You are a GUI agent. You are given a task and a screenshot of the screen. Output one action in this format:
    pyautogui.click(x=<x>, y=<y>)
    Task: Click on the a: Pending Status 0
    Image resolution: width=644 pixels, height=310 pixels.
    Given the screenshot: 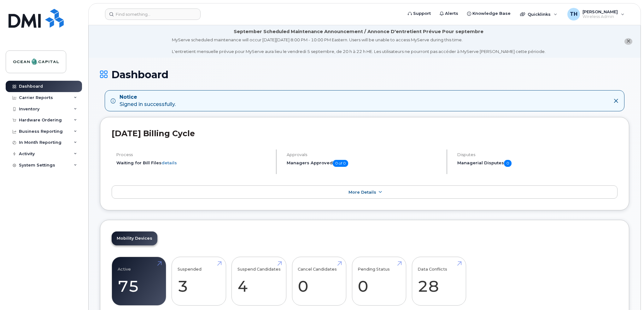 What is the action you would take?
    pyautogui.click(x=379, y=281)
    